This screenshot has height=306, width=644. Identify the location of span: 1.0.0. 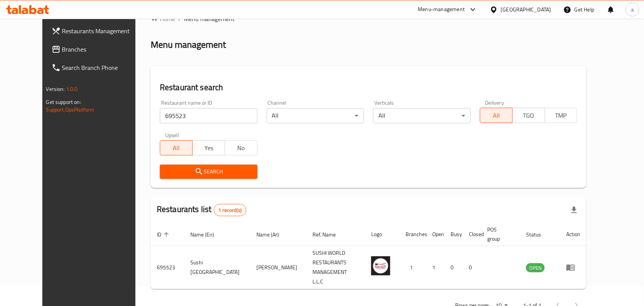
(72, 89).